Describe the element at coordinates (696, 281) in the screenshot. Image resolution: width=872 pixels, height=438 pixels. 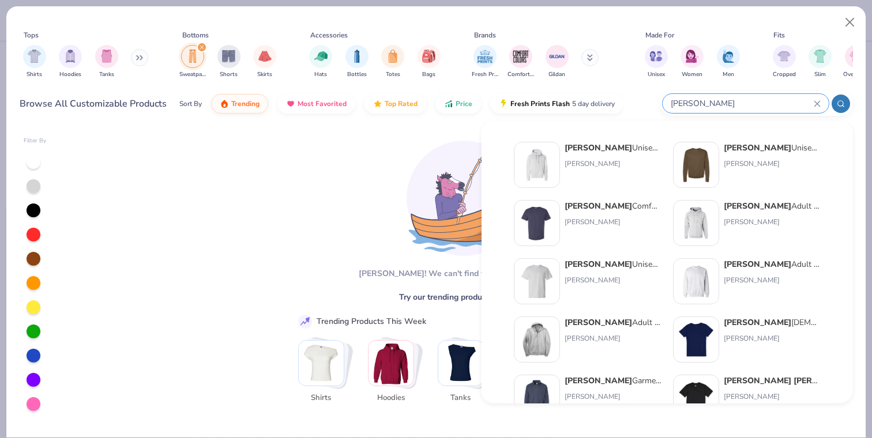
I see `img: c54a2bb8-1e6f-4403-9aaa-e6642aa83a35` at that location.